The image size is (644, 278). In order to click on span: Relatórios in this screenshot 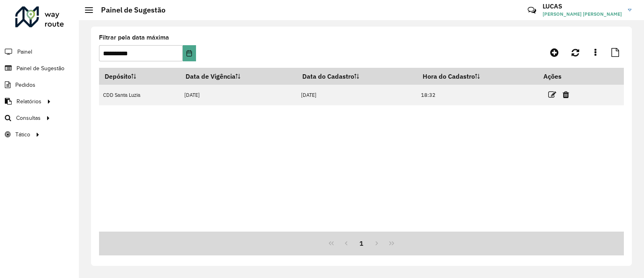, I will do `click(29, 101)`.